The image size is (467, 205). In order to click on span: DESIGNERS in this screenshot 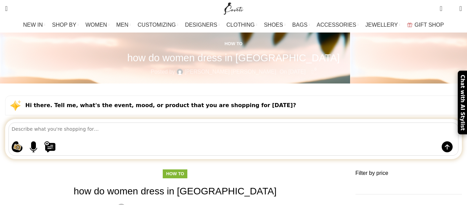, I will do `click(201, 25)`.